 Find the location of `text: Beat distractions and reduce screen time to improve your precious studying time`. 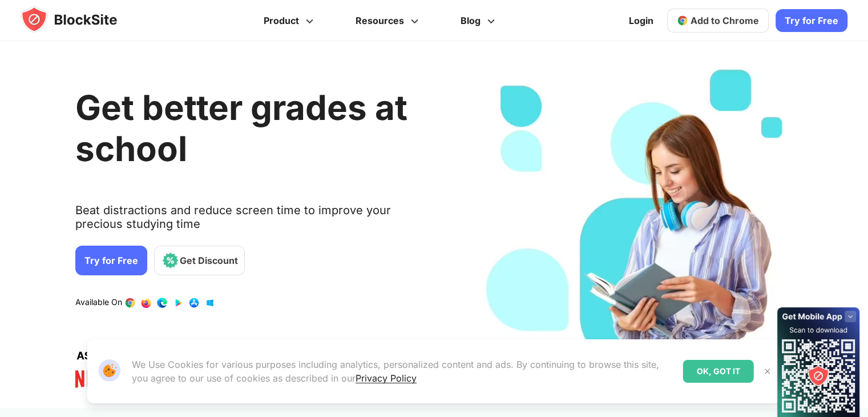

text: Beat distractions and reduce screen time to improve your precious studying time is located at coordinates (257, 222).